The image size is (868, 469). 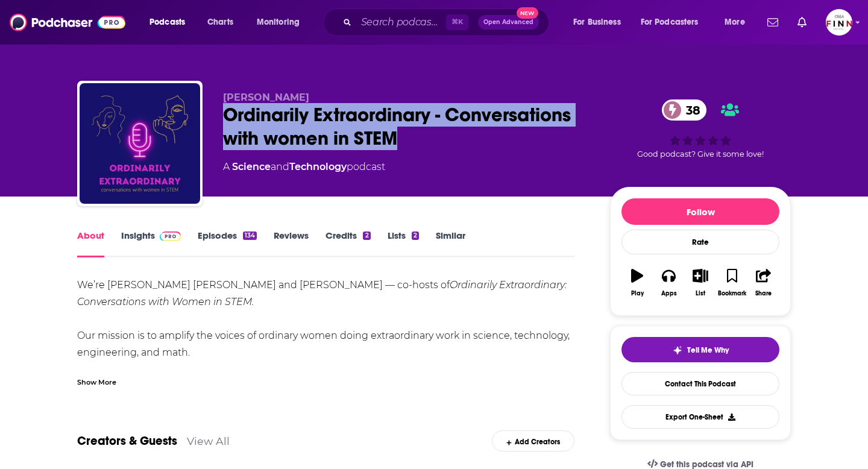 What do you see at coordinates (533, 440) in the screenshot?
I see `div: Add Creators` at bounding box center [533, 440].